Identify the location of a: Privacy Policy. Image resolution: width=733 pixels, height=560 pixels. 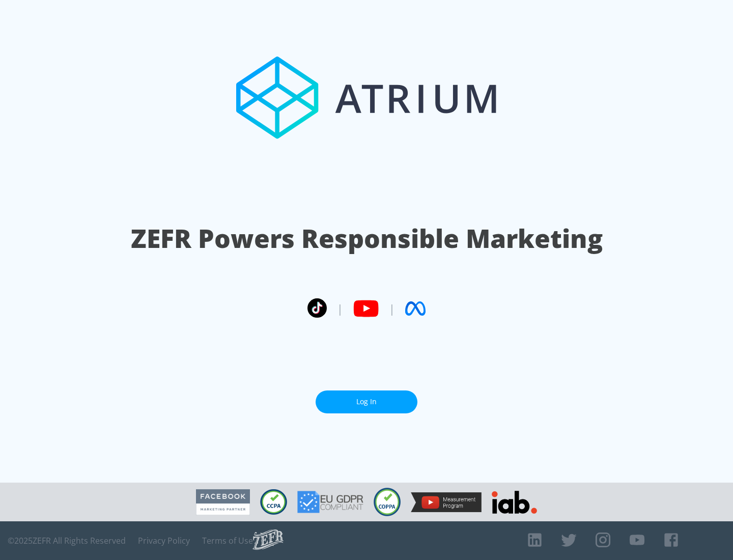
(164, 541).